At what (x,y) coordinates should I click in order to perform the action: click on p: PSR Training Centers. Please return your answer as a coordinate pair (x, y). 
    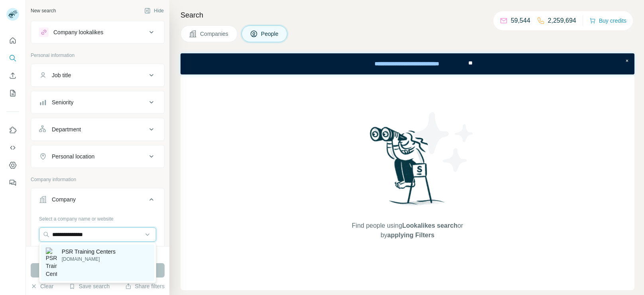
    Looking at the image, I should click on (89, 252).